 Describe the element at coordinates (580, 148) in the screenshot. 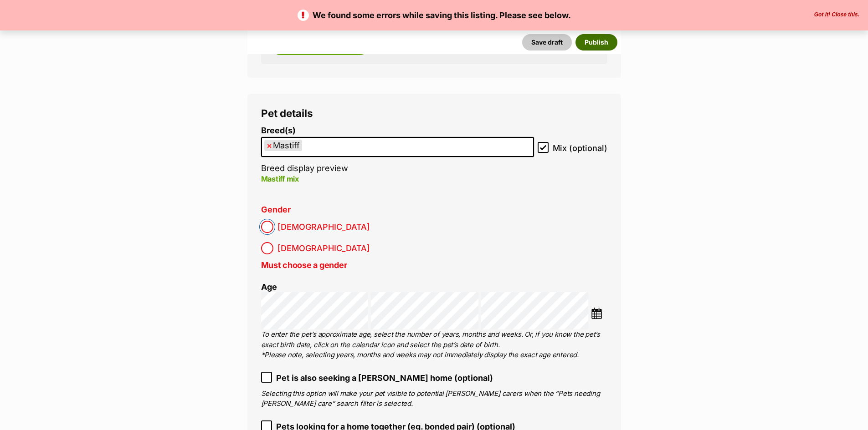

I see `span: Mix (optional)` at that location.